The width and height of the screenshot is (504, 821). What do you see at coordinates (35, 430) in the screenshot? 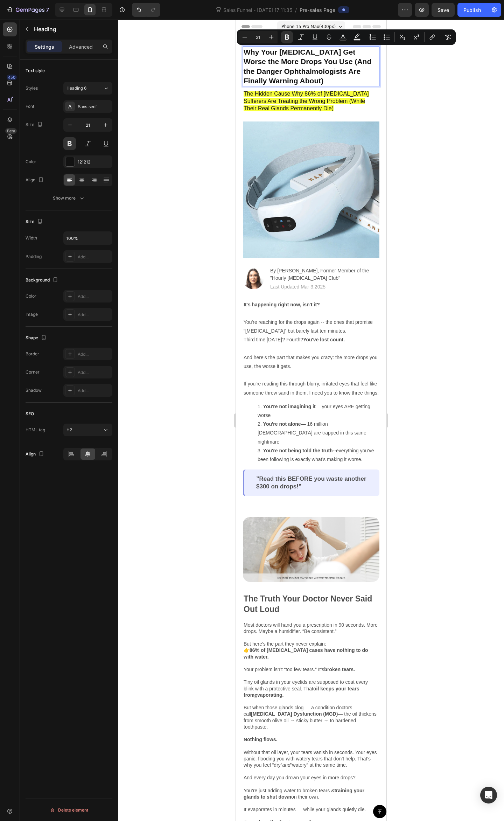
I see `div: HTML tag` at bounding box center [35, 430].